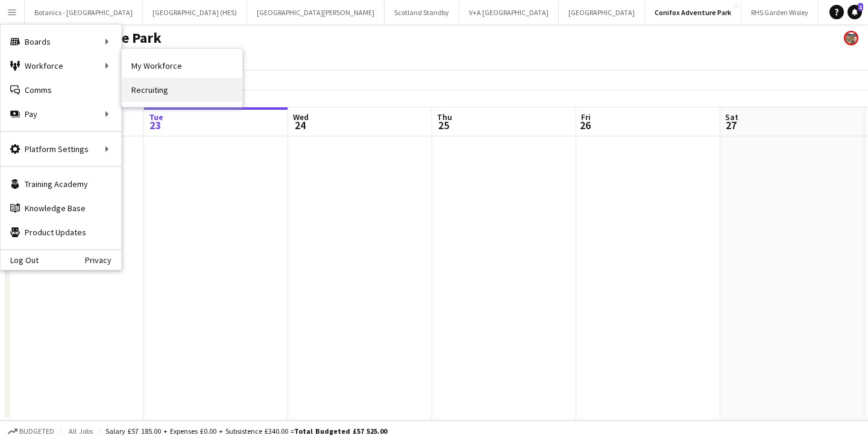  What do you see at coordinates (444, 125) in the screenshot?
I see `span: 25` at bounding box center [444, 125].